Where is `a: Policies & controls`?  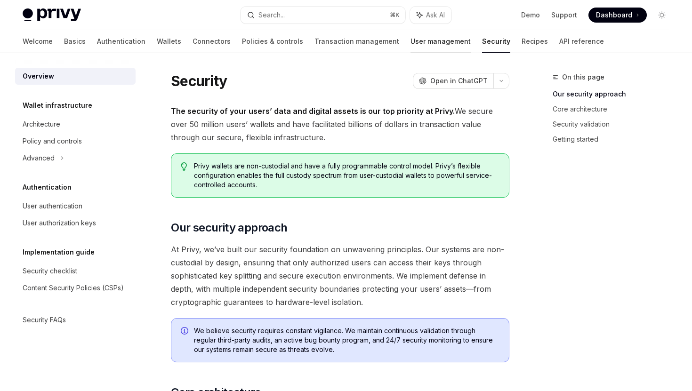 a: Policies & controls is located at coordinates (272, 41).